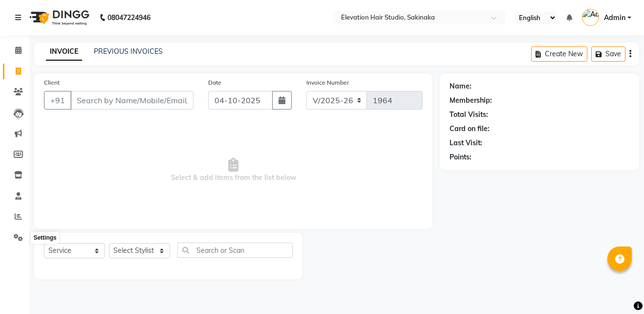  What do you see at coordinates (128, 52) in the screenshot?
I see `a: PREVIOUS INVOICES` at bounding box center [128, 52].